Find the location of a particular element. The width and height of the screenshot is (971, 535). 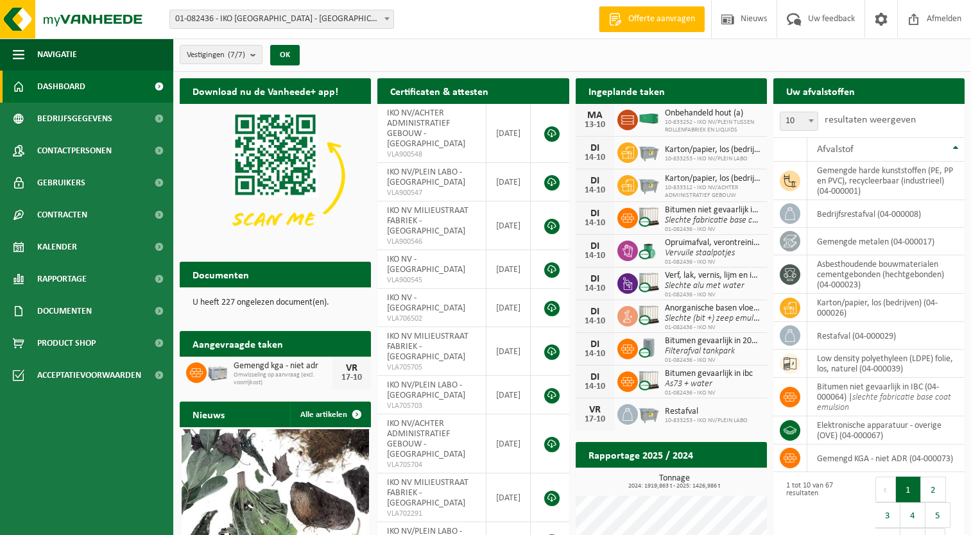

td: low density polyethyleen (LDPE) folie, los, naturel (04-000039) is located at coordinates (885, 364).